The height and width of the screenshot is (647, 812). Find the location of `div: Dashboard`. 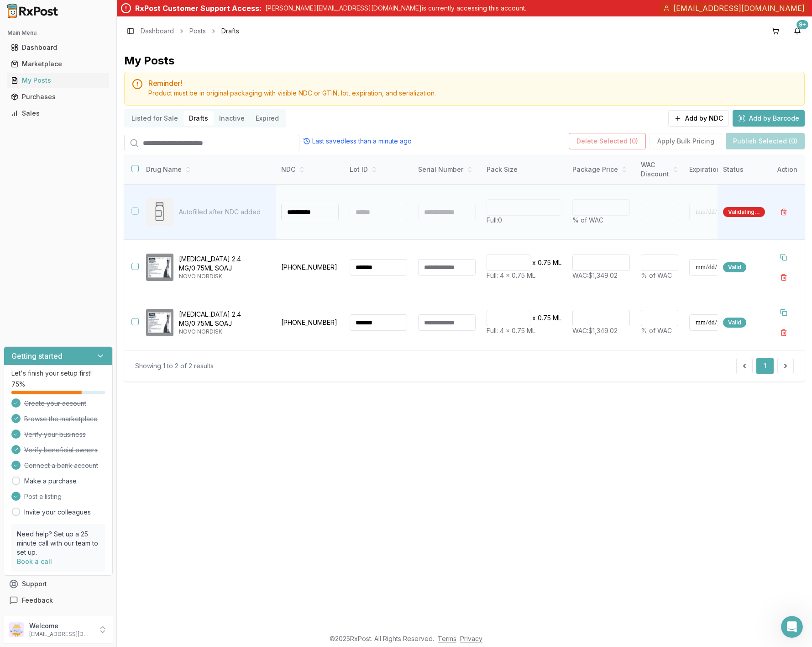

div: Dashboard is located at coordinates (58, 47).